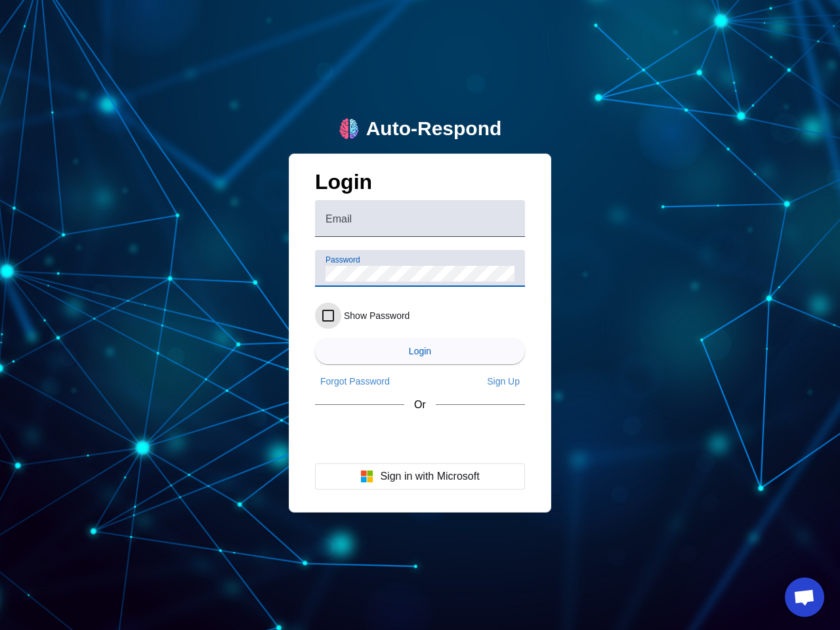  I want to click on span: Or, so click(420, 405).